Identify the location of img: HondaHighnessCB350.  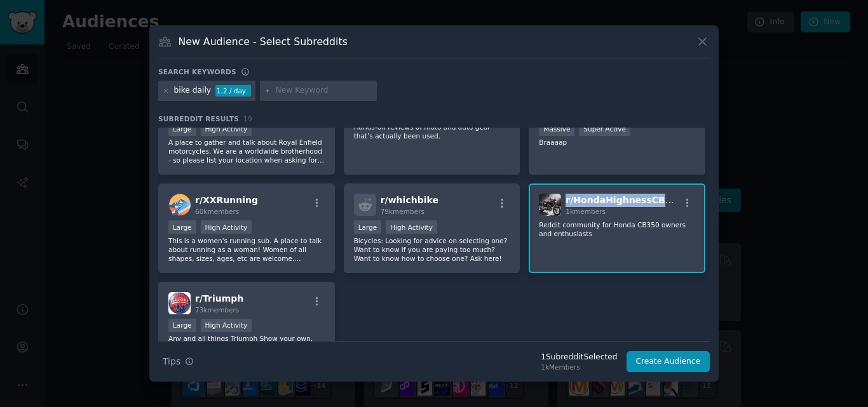
(550, 205).